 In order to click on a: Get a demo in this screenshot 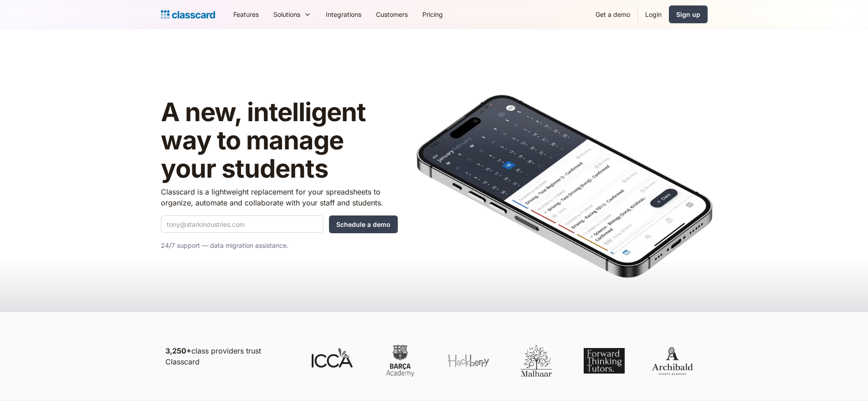, I will do `click(613, 14)`.